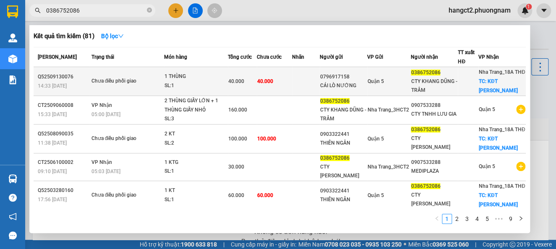 This screenshot has width=556, height=249. What do you see at coordinates (437, 219) in the screenshot?
I see `button: left` at bounding box center [437, 219].